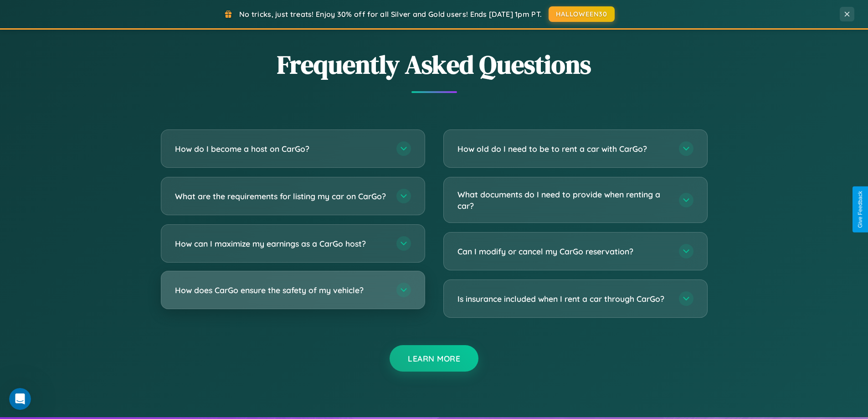  What do you see at coordinates (281, 149) in the screenshot?
I see `h3: How do I become a host on CarGo?` at bounding box center [281, 149].